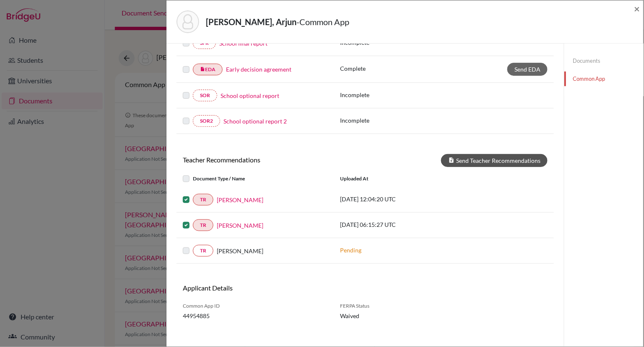 This screenshot has height=347, width=644. What do you see at coordinates (255, 121) in the screenshot?
I see `a: School optional report 2` at bounding box center [255, 121].